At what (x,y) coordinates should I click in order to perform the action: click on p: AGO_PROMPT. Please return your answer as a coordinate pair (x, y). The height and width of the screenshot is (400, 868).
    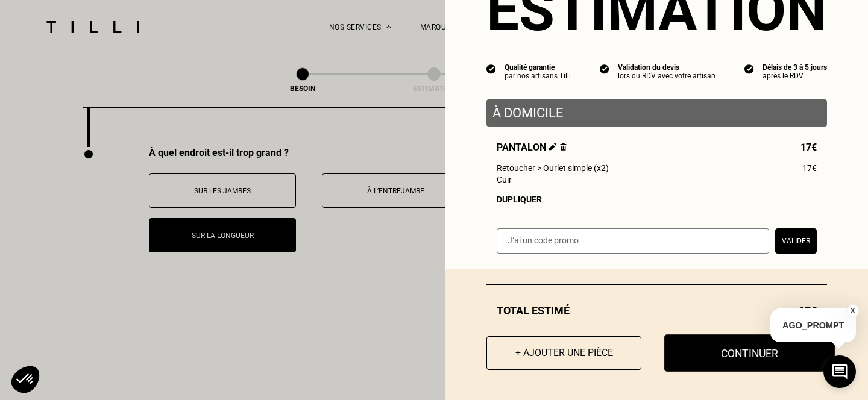
    Looking at the image, I should click on (813, 325).